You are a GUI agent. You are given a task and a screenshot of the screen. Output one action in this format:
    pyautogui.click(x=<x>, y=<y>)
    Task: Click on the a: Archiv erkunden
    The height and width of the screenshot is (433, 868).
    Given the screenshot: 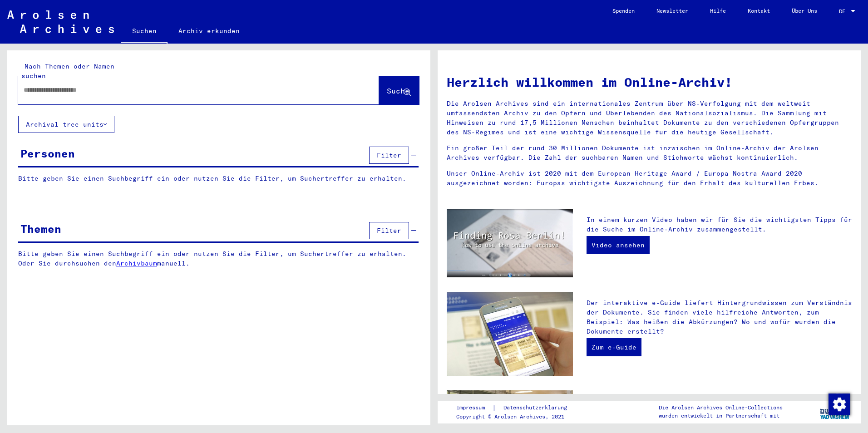 What is the action you would take?
    pyautogui.click(x=209, y=31)
    